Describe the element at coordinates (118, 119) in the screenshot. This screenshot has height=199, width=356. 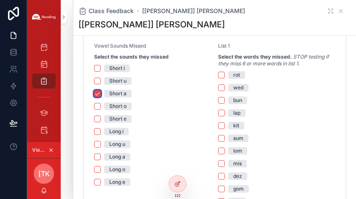
I see `div: Short e` at that location.